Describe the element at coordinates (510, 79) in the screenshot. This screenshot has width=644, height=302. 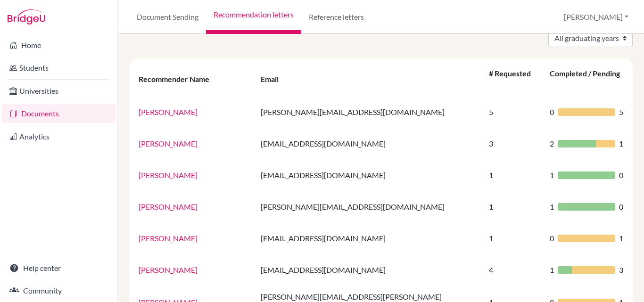
I see `div: # Requested` at that location.